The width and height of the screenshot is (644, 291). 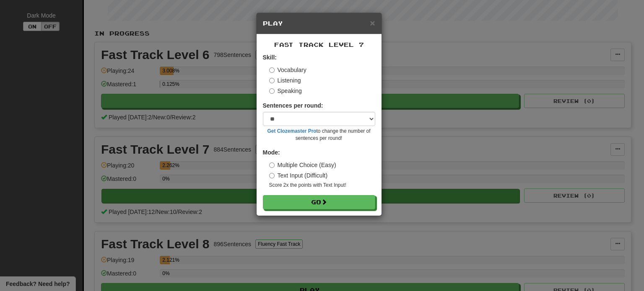 What do you see at coordinates (272, 91) in the screenshot?
I see `input: Speaking` at bounding box center [272, 91].